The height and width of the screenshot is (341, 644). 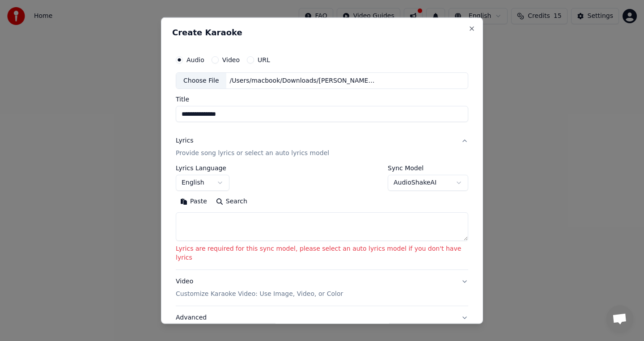 I want to click on div: Video, so click(x=259, y=288).